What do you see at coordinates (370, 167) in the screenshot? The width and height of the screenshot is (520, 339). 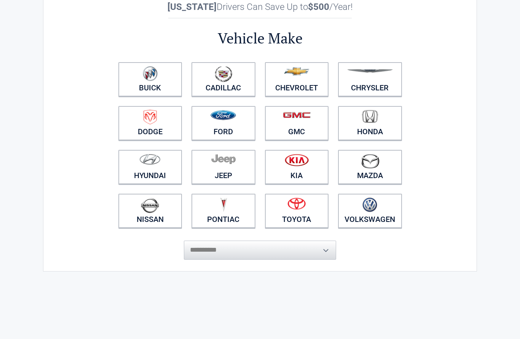 I see `a: Mazda` at bounding box center [370, 167].